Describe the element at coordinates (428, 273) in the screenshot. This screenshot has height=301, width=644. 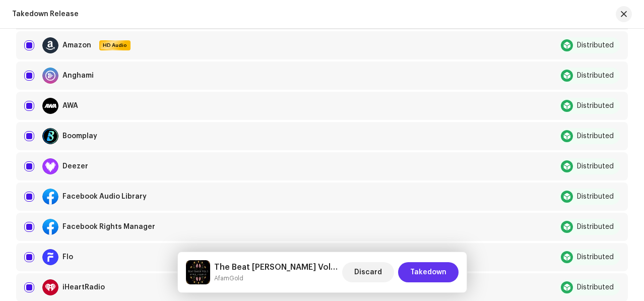
I see `span: Takedown` at that location.